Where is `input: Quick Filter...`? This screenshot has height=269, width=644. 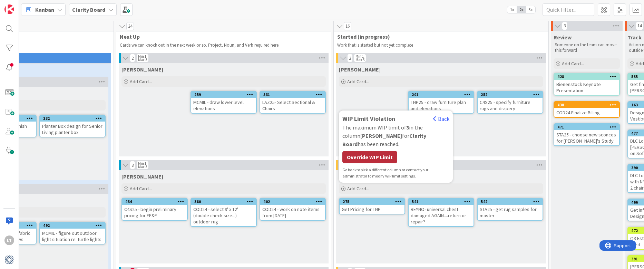
input: Quick Filter... is located at coordinates (569, 10).